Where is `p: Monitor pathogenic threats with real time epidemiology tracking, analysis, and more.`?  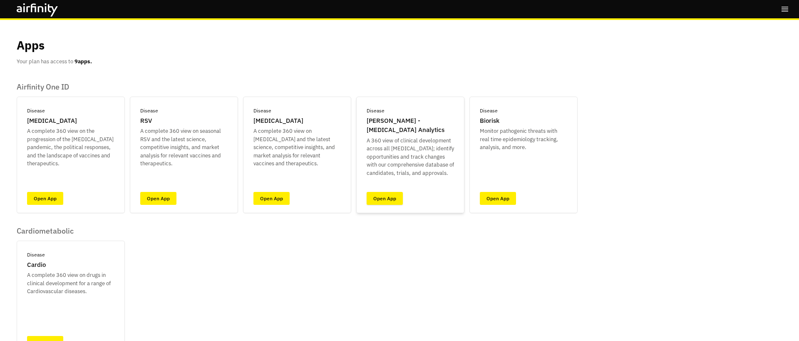 p: Monitor pathogenic threats with real time epidemiology tracking, analysis, and more. is located at coordinates (523, 139).